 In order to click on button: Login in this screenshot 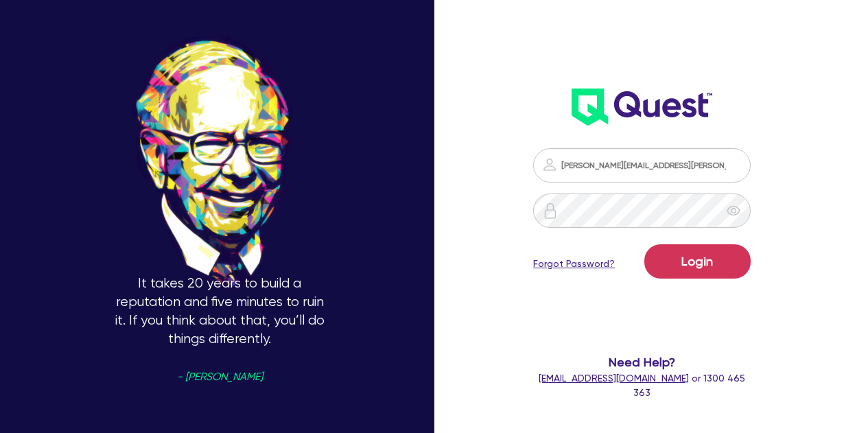, I will do `click(697, 261)`.